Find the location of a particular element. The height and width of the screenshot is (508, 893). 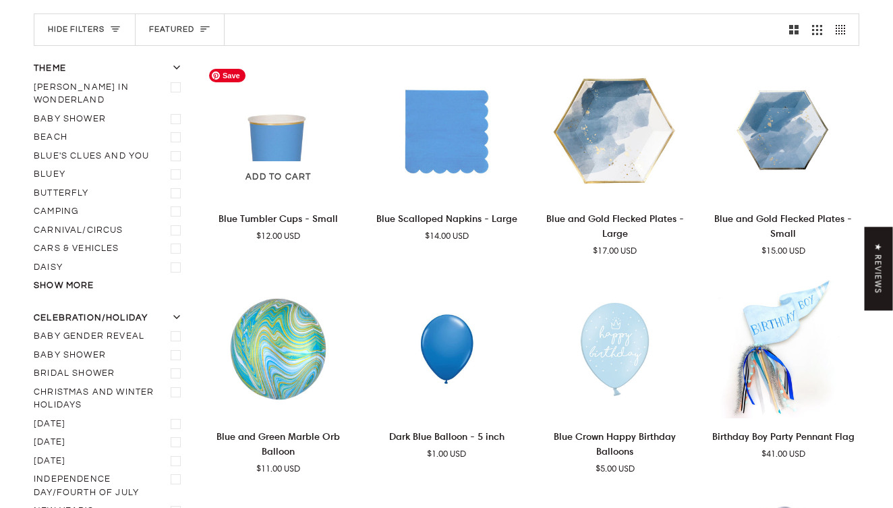

span: $11.00 USD is located at coordinates (278, 469).